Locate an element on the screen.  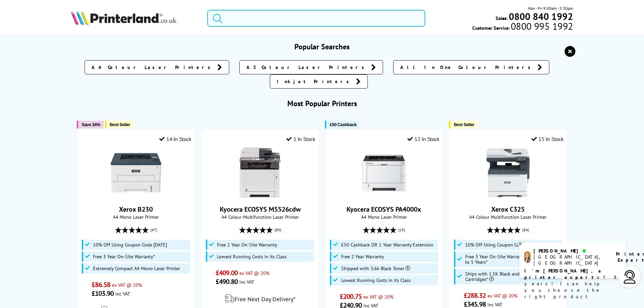
span: Ships with 1.5K Black and 1K CMY Toner Cartridges* is located at coordinates (513, 276).